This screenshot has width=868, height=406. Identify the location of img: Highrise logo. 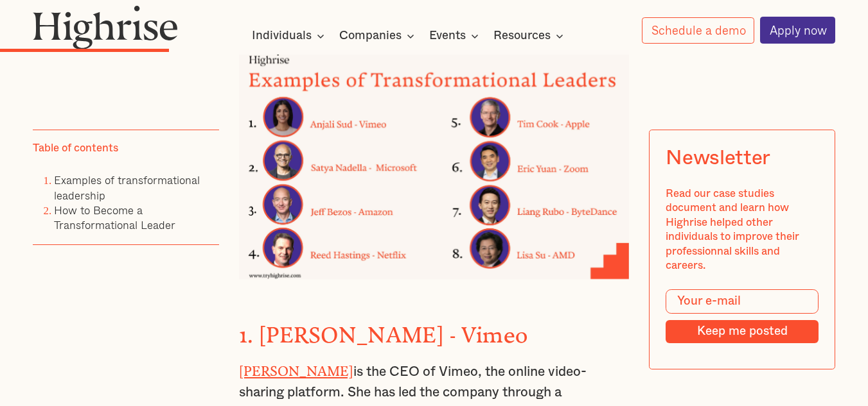
(105, 27).